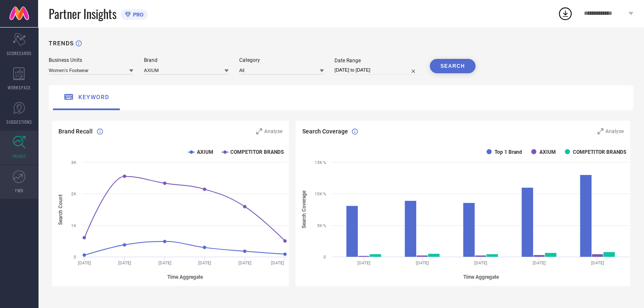 The image size is (644, 308). What do you see at coordinates (321, 226) in the screenshot?
I see `text: 5K %` at bounding box center [321, 226].